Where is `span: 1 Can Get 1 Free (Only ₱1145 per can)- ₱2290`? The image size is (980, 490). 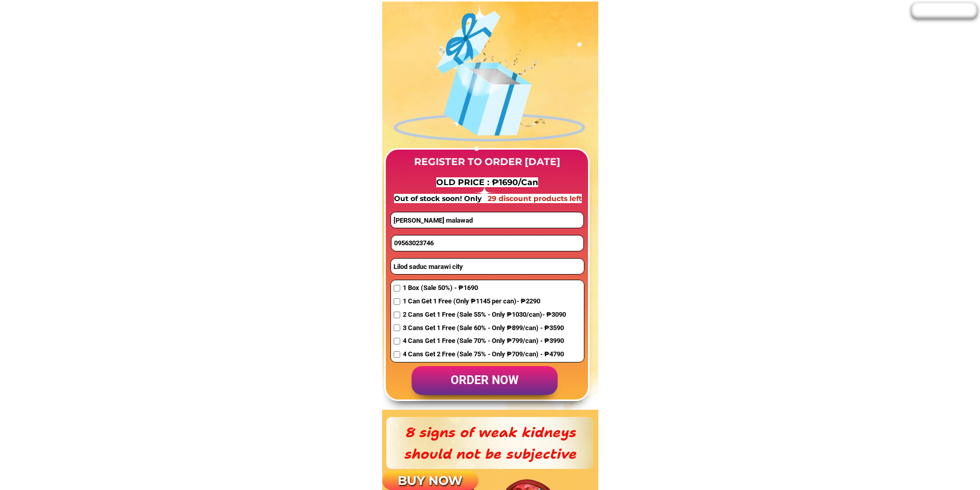 span: 1 Can Get 1 Free (Only ₱1145 per can)- ₱2290 is located at coordinates (484, 301).